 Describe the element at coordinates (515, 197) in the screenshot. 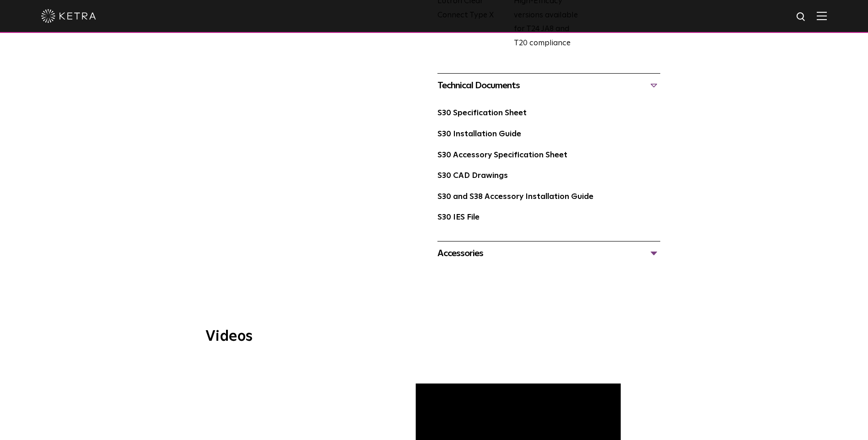

I see `a: S30 and S38 Accessory Installation Guide` at that location.